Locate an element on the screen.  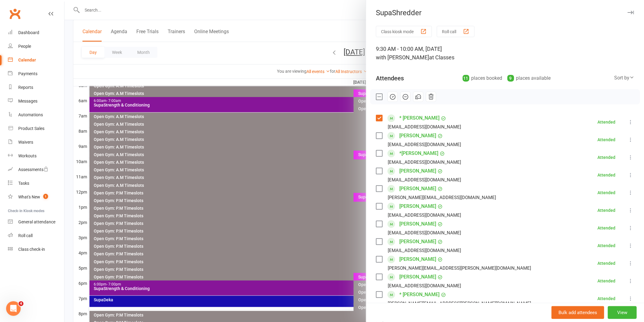
div: Payments is located at coordinates (28, 74).